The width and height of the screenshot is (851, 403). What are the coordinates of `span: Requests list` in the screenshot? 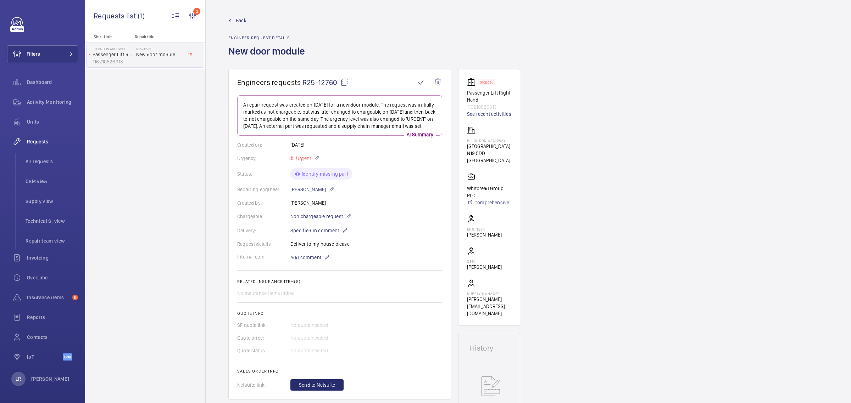 It's located at (116, 16).